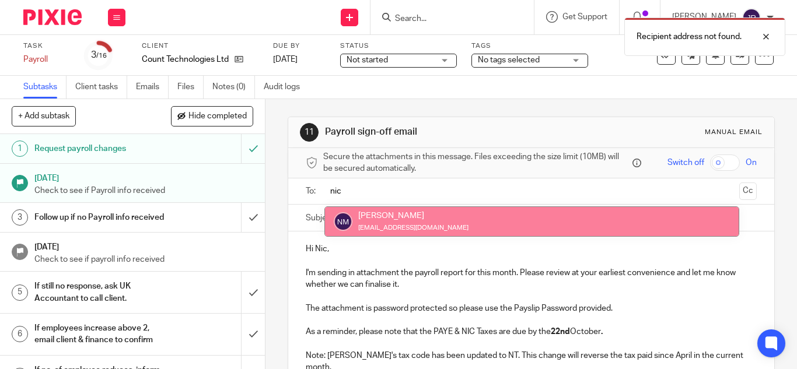 The height and width of the screenshot is (369, 797). What do you see at coordinates (47, 46) in the screenshot?
I see `label: Task` at bounding box center [47, 46].